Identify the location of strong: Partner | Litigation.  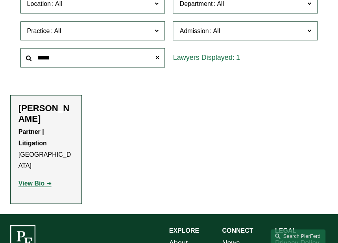
(33, 137).